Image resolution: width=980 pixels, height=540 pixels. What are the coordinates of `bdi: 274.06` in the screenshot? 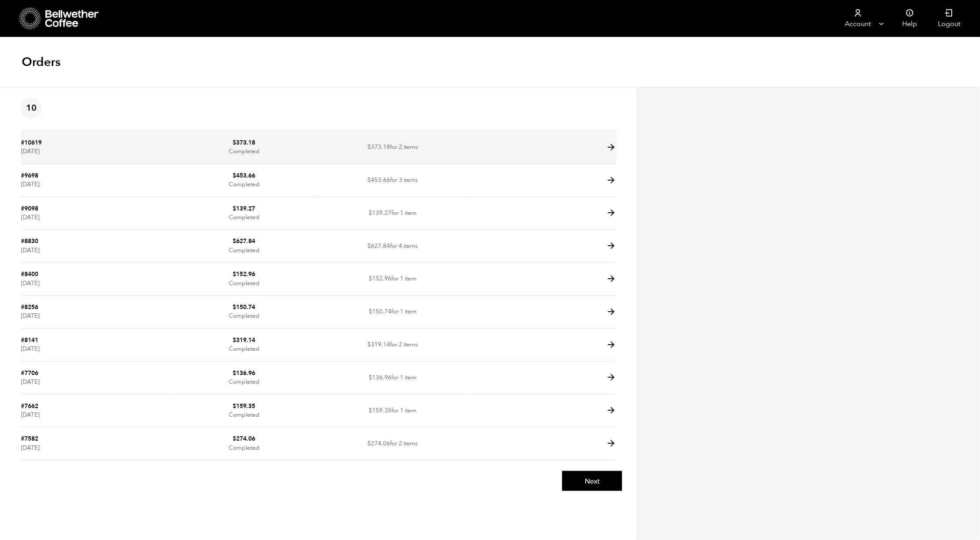 It's located at (244, 439).